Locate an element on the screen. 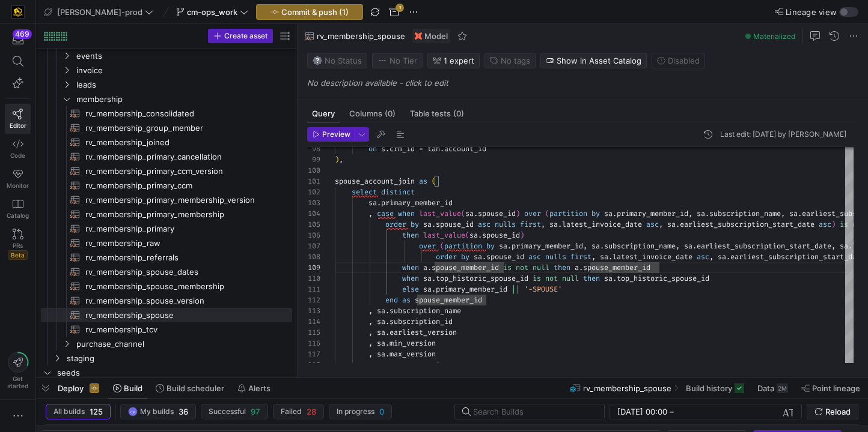 Image resolution: width=868 pixels, height=432 pixels. span: end is located at coordinates (391, 300).